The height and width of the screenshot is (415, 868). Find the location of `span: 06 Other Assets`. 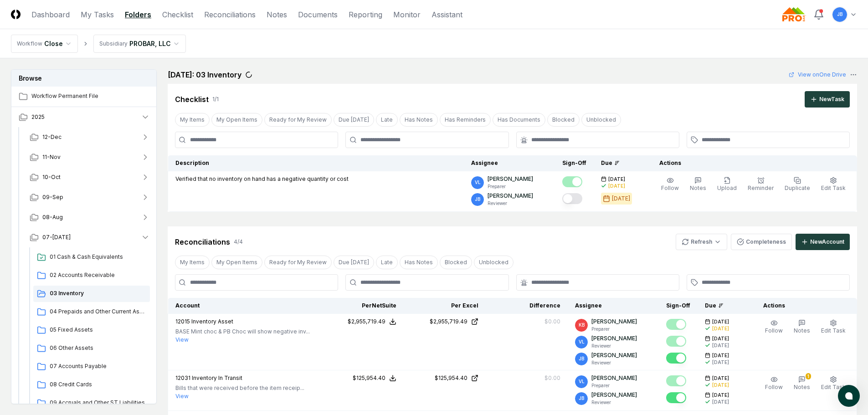

span: 06 Other Assets is located at coordinates (98, 348).